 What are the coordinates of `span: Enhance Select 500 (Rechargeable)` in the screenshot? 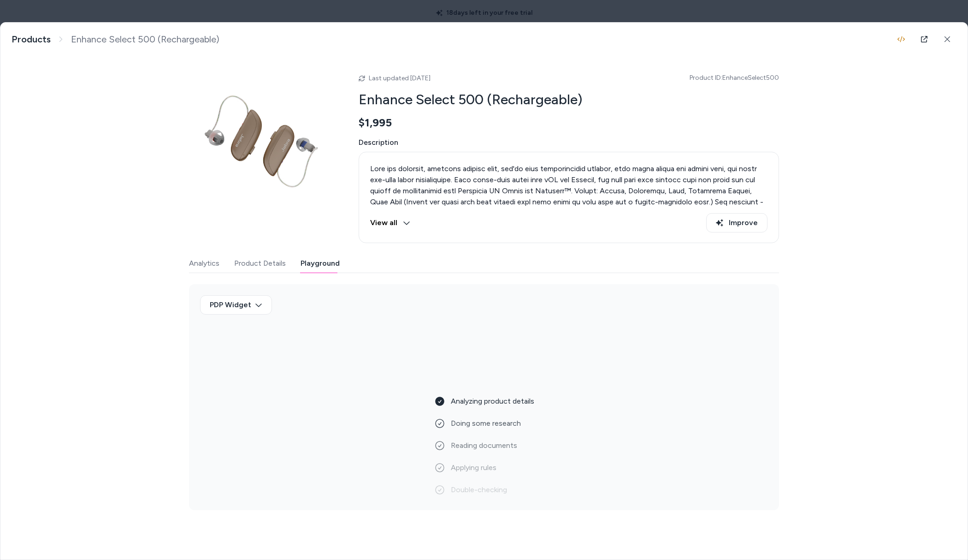 It's located at (145, 40).